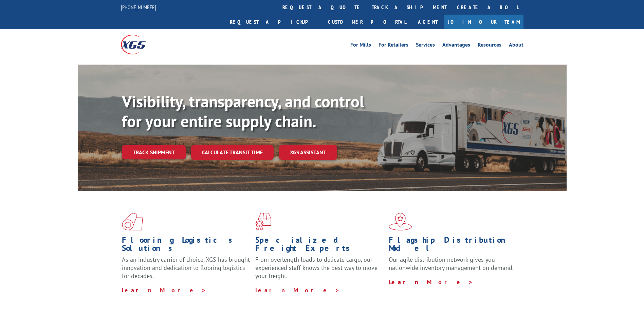 This screenshot has width=644, height=327. What do you see at coordinates (367, 22) in the screenshot?
I see `a: Customer Portal` at bounding box center [367, 22].